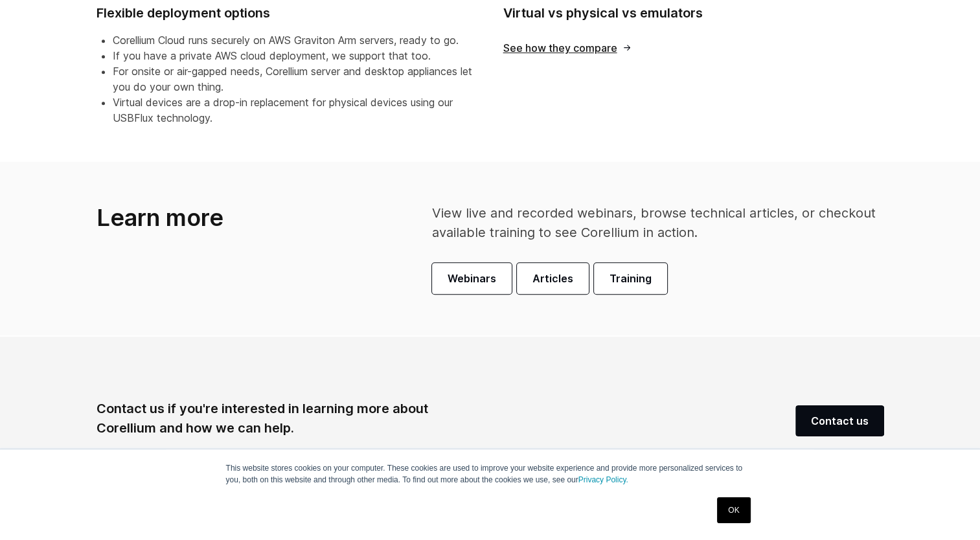  I want to click on li: Corellium Cloud runs securely on AWS Graviton Arm servers, ready to go., so click(295, 40).